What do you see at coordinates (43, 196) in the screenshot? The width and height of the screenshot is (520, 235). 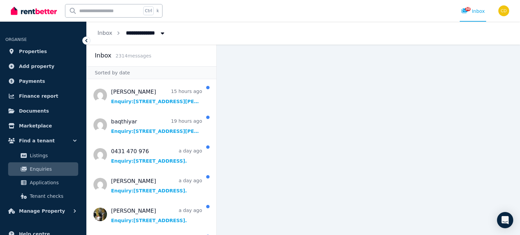 I see `a: Tenant checks` at bounding box center [43, 196].